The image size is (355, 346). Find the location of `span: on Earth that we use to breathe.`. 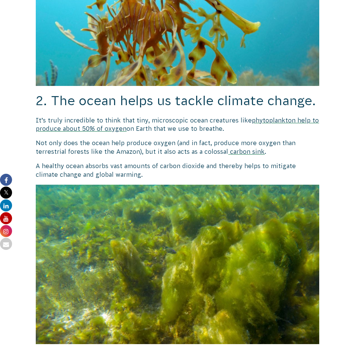

span: on Earth that we use to breathe. is located at coordinates (175, 128).